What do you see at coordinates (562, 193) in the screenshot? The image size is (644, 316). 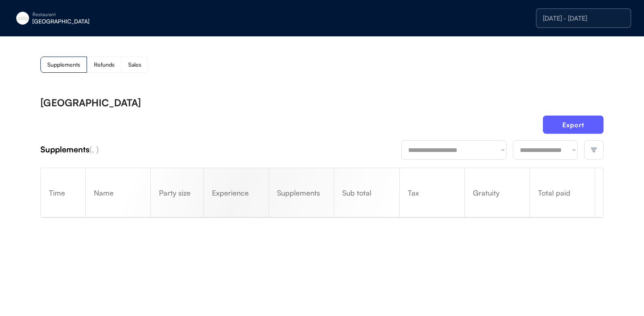 I see `div: Total paid` at bounding box center [562, 193].